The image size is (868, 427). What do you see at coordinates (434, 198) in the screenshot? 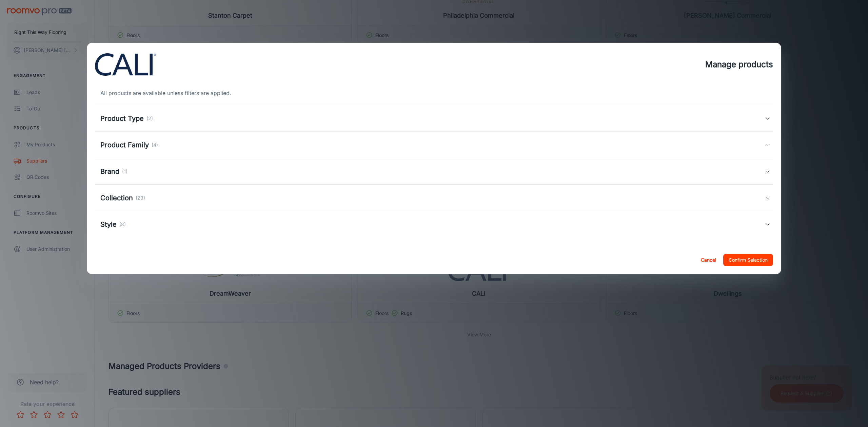
I see `div: Collection(23)` at bounding box center [434, 198].